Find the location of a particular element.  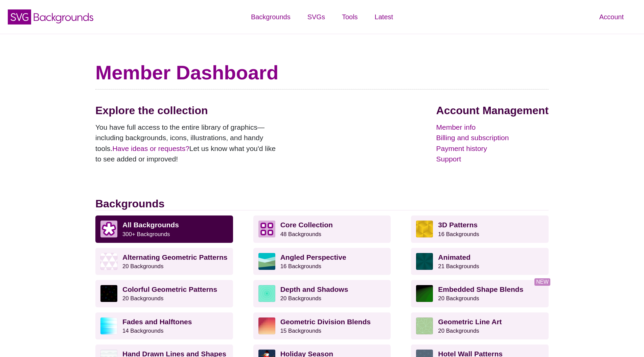

a: Embedded Shape Blends20 Backgrounds is located at coordinates (480, 294).